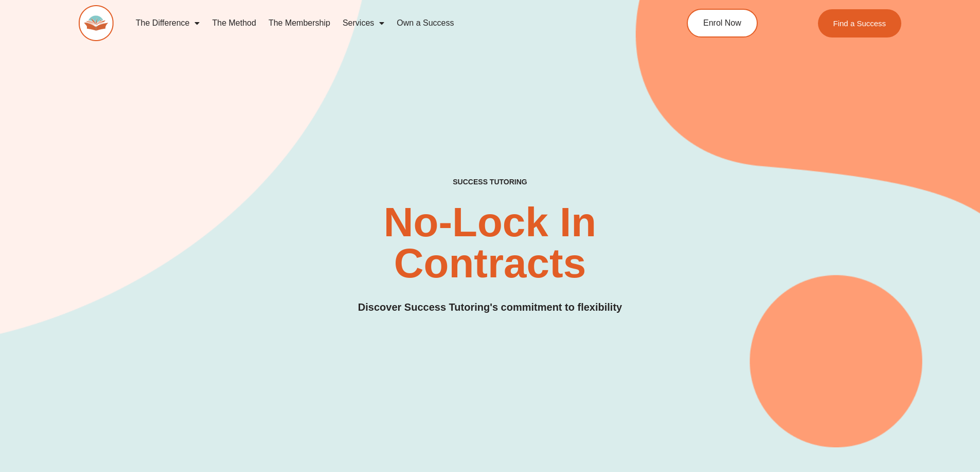 This screenshot has height=472, width=980. I want to click on a: Own a Success, so click(425, 23).